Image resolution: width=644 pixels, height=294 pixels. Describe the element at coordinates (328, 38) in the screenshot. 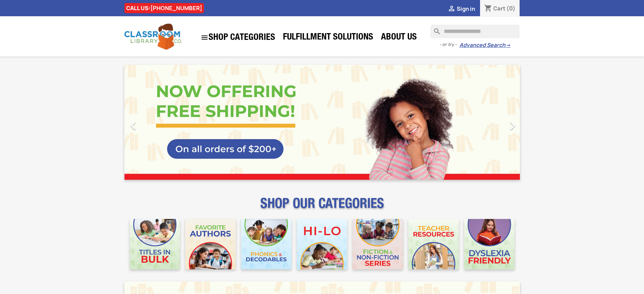

I see `a: Fulfillment Solutions` at that location.